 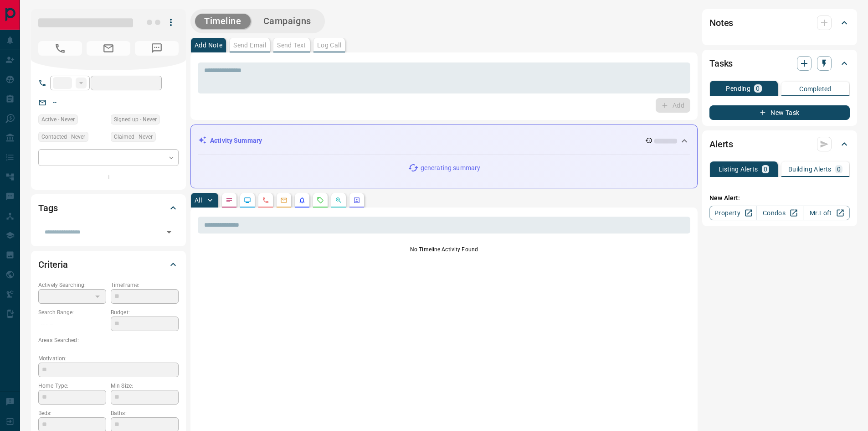 What do you see at coordinates (826, 213) in the screenshot?
I see `a: Mr.Loft` at bounding box center [826, 213].